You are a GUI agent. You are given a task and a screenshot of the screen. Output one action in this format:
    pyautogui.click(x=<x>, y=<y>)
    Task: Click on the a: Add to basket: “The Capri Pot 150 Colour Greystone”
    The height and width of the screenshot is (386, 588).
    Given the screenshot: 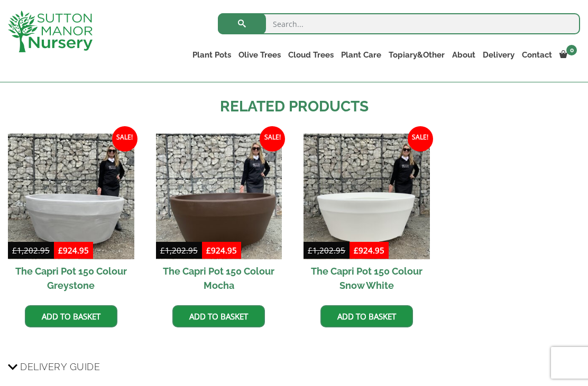 What is the action you would take?
    pyautogui.click(x=71, y=316)
    